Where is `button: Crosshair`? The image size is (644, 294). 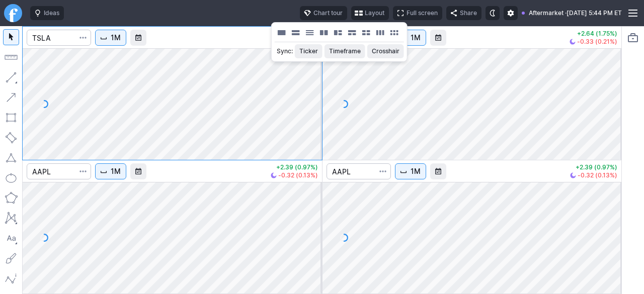 button: Crosshair is located at coordinates (385, 51).